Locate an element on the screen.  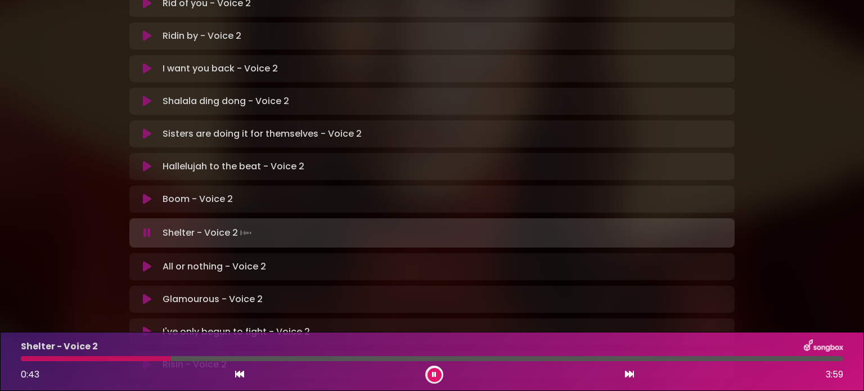
img: waveform4.gif is located at coordinates (246, 233).